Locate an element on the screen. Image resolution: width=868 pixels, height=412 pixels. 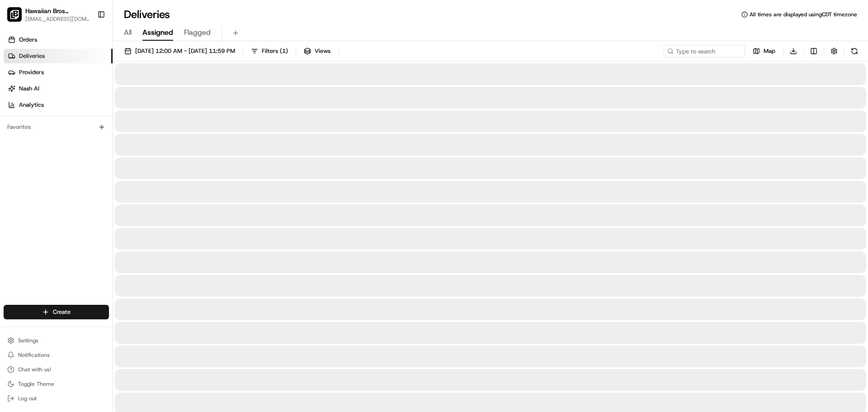
span: Create is located at coordinates (62, 312).